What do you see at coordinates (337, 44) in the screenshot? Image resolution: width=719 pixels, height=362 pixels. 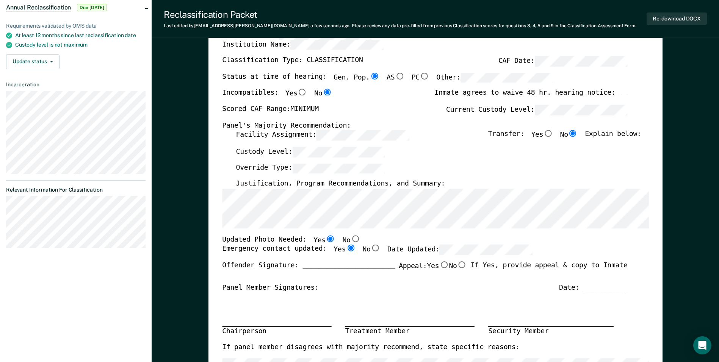 I see `input: Institution Name:` at bounding box center [337, 44].